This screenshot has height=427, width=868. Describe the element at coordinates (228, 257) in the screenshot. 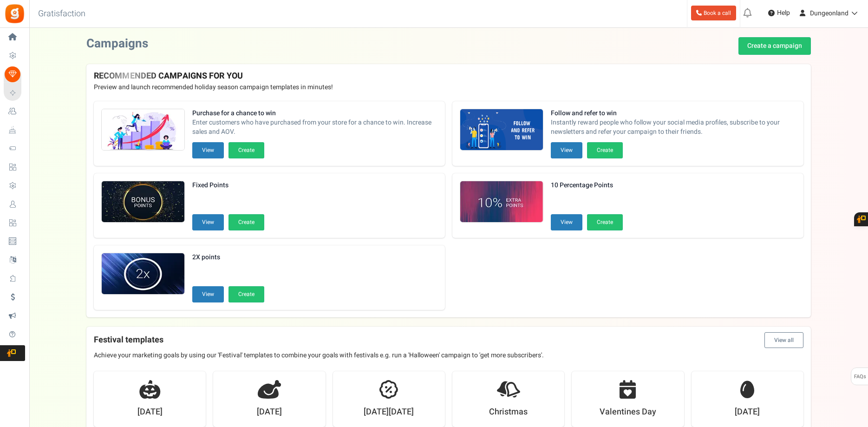

I see `strong: 2X points` at that location.